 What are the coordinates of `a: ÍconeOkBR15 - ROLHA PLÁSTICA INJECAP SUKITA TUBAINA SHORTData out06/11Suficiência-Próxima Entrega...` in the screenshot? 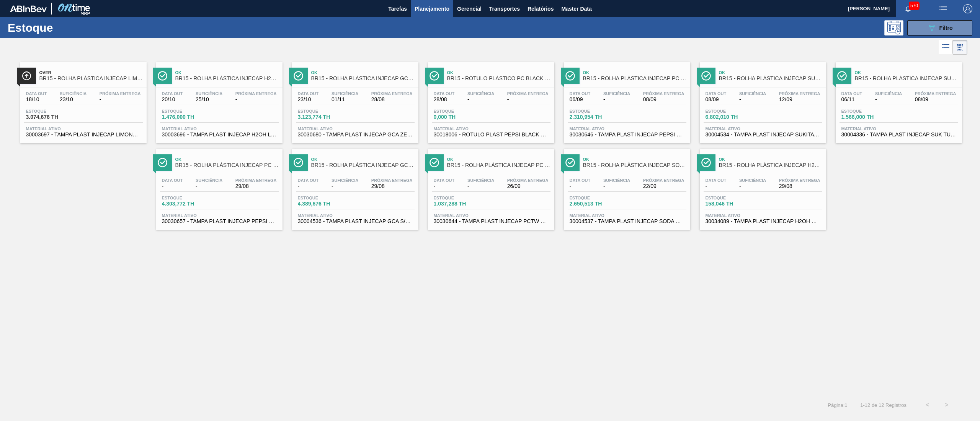 It's located at (897, 100).